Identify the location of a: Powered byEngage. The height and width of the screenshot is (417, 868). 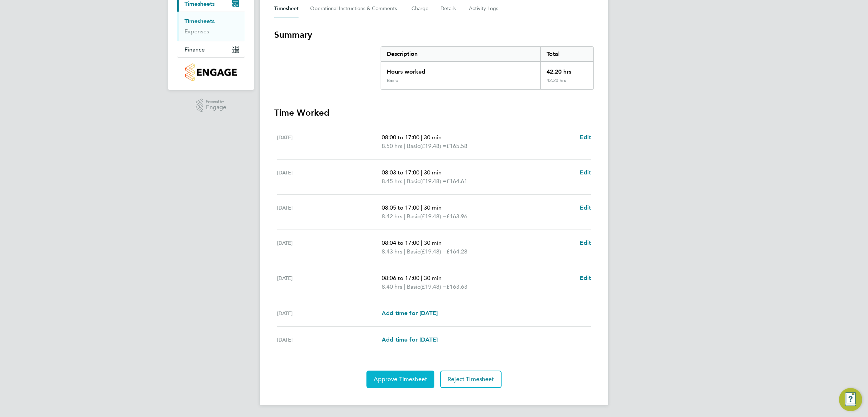
(211, 106).